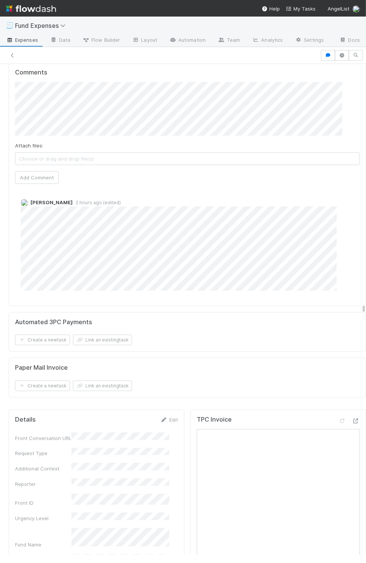  Describe the element at coordinates (356, 9) in the screenshot. I see `img: avatar_93b89fca-d03a-423a-b274-3dd03f0a621f.png` at that location.